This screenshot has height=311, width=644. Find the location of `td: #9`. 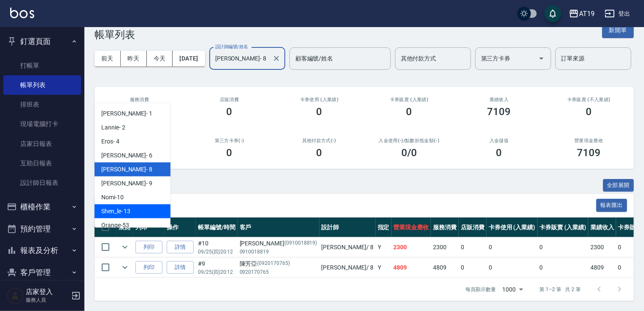

td: #9 is located at coordinates (216, 267).